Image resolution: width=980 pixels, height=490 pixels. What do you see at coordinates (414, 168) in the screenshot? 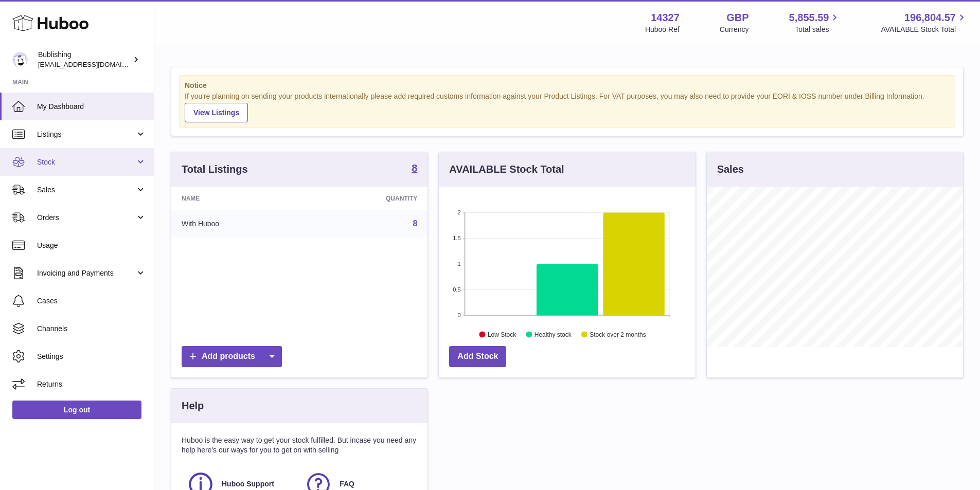
I see `strong: 8` at bounding box center [414, 168].